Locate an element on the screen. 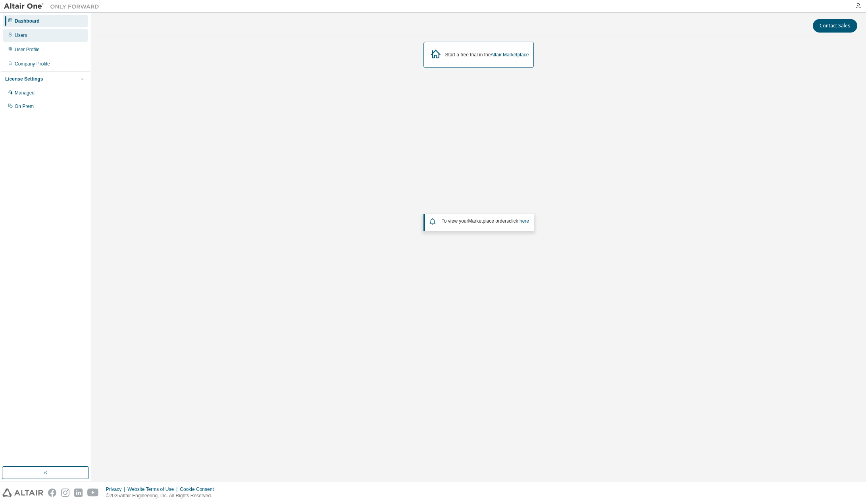 The image size is (866, 504). div: Managed is located at coordinates (25, 93).